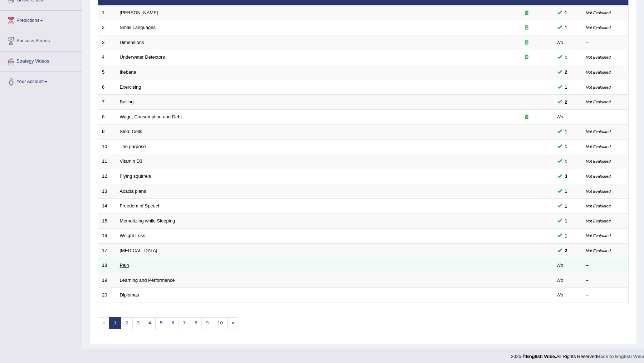  Describe the element at coordinates (151, 117) in the screenshot. I see `a: Wage, Consumption and Debt` at that location.